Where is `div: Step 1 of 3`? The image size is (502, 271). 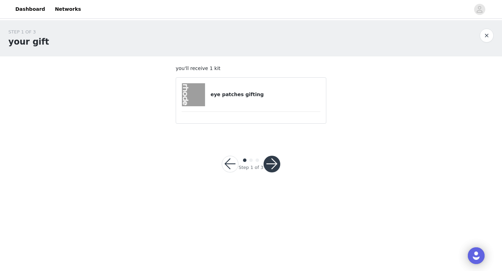 div: Step 1 of 3 is located at coordinates (251, 168).